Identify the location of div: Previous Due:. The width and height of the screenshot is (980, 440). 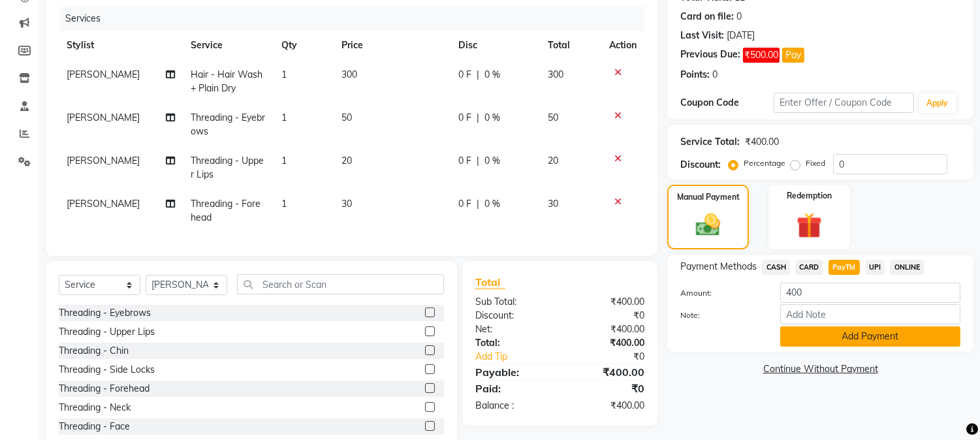
(710, 55).